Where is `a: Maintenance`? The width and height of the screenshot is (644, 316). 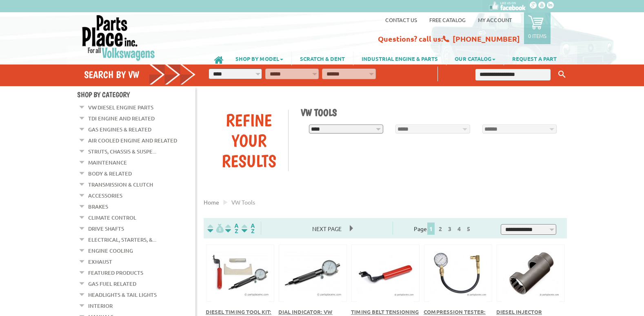
a: Maintenance is located at coordinates (107, 162).